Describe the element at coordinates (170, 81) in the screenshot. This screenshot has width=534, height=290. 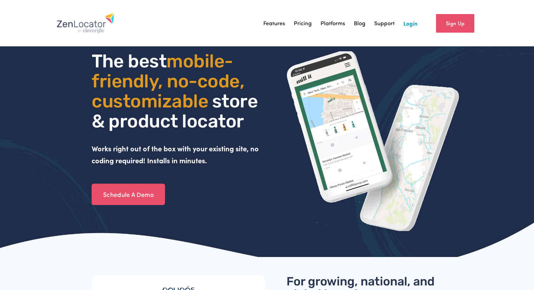
I see `span: mobile- friendly, no-code, customizable` at that location.